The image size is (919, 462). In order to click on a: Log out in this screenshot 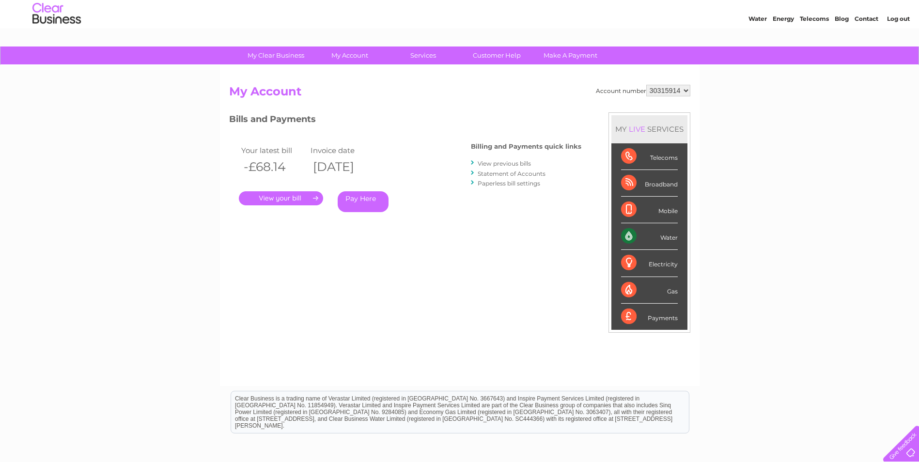, I will do `click(899, 45)`.